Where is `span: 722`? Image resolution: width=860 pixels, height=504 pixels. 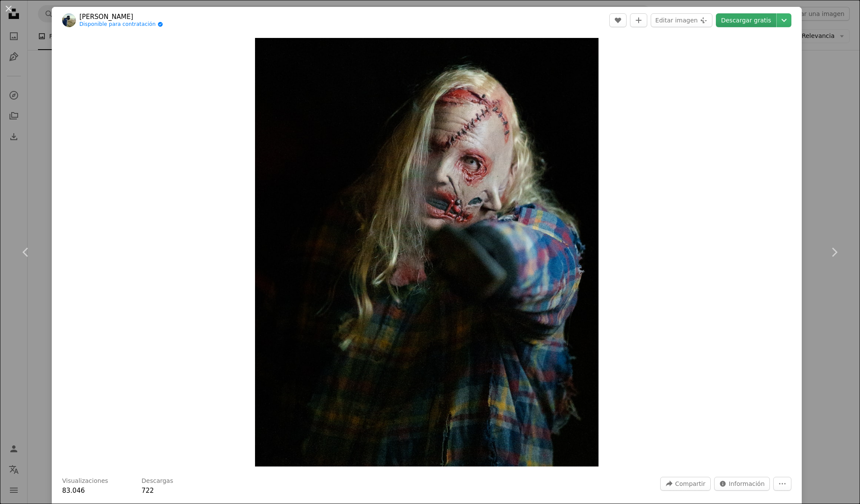
span: 722 is located at coordinates (148, 491).